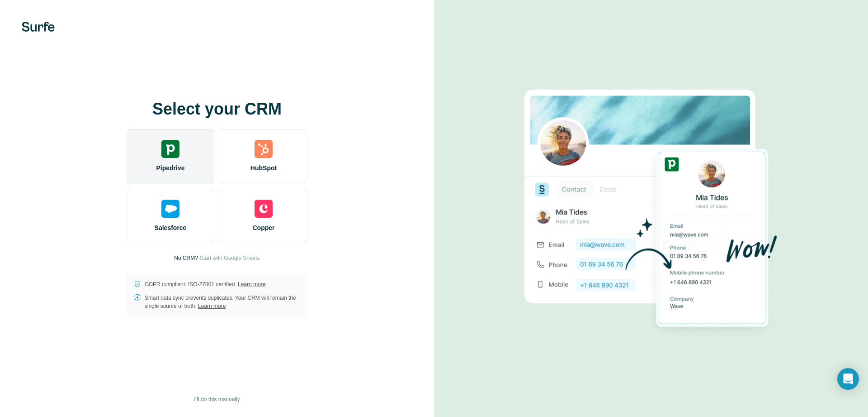  I want to click on span: Salesforce, so click(170, 227).